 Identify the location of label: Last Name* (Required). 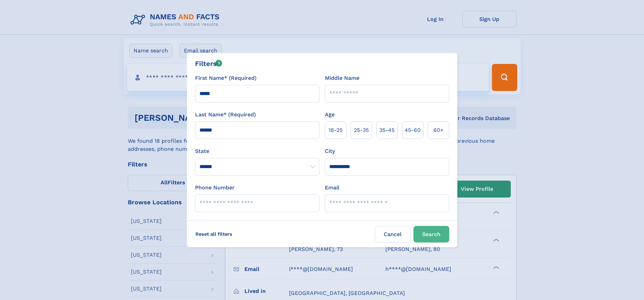
(225, 115).